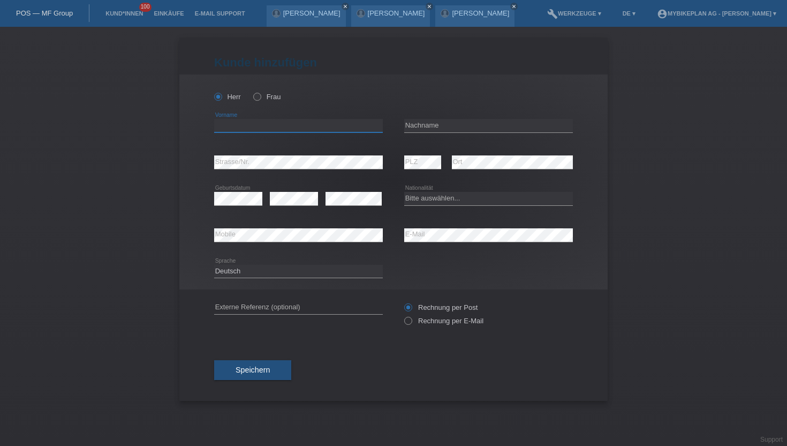 The height and width of the screenshot is (446, 787). Describe the element at coordinates (228, 96) in the screenshot. I see `label: Herr` at that location.